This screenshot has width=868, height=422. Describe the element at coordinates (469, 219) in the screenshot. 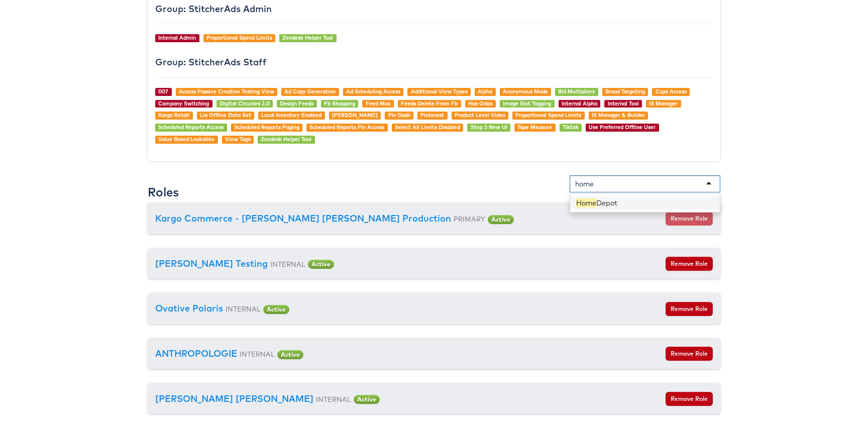

I see `small: PRIMARY` at that location.